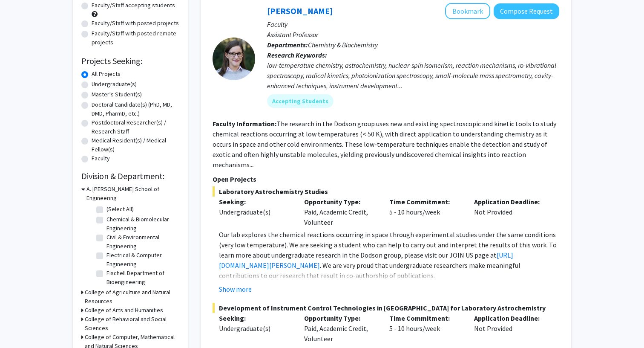 This screenshot has height=348, width=644. I want to click on button: Compose Request to Leah Dodson, so click(527, 11).